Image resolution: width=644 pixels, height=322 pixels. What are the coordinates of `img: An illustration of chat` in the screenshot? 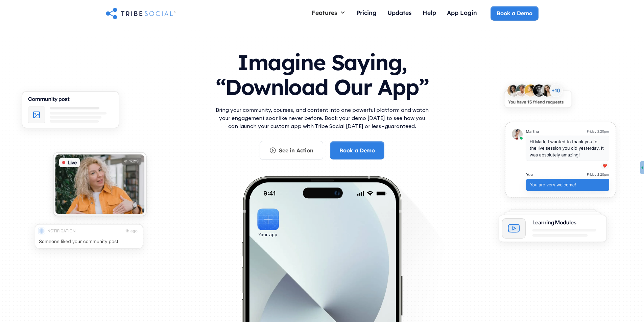 It's located at (560, 162).